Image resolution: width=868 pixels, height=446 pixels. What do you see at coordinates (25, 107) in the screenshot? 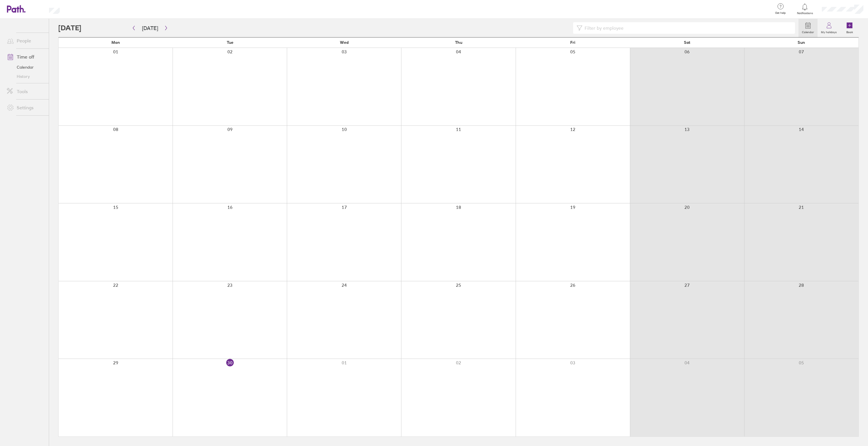
I see `a: Settings` at bounding box center [25, 107].